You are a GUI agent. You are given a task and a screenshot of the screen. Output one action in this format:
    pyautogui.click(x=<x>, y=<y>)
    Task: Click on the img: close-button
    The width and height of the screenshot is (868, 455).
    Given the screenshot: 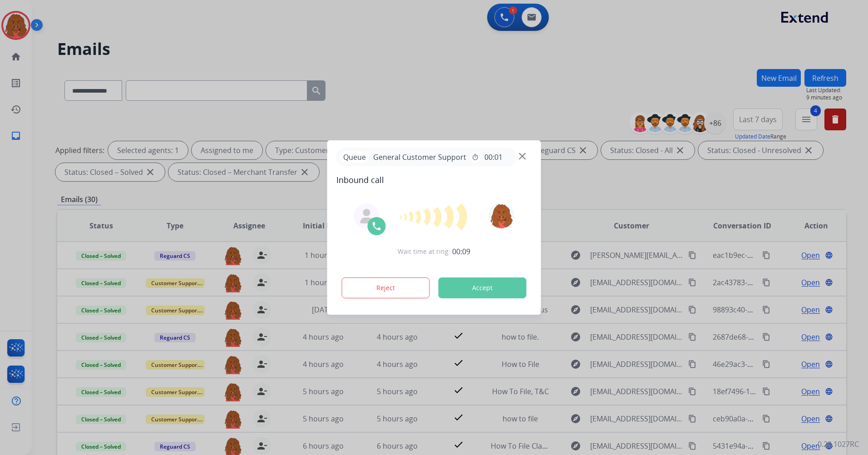 What is the action you would take?
    pyautogui.click(x=523, y=156)
    